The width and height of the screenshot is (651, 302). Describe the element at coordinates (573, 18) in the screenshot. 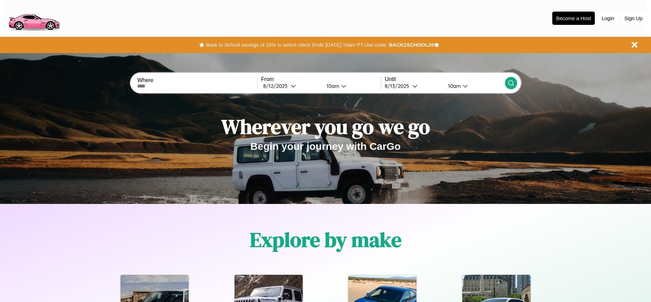

I see `button: Become a Host` at that location.